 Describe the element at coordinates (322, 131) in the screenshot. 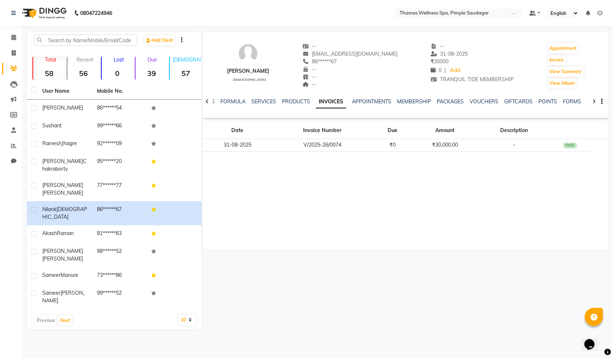

I see `th: Invoice Number` at that location.